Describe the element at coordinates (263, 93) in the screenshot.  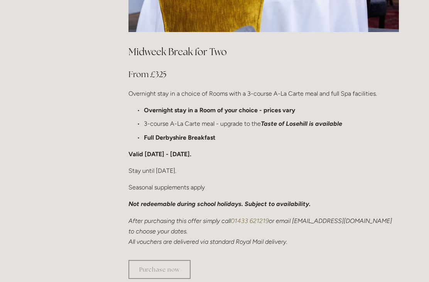
I see `p: Overnight stay in a choice of Rooms with a 3-course A-La Carte meal and full Spa facilities.` at that location.